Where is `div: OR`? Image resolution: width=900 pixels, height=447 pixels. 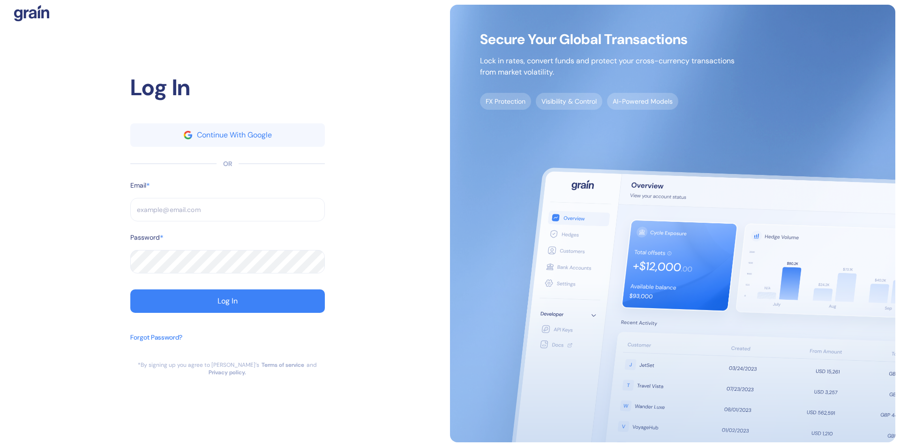 div: OR is located at coordinates (227, 164).